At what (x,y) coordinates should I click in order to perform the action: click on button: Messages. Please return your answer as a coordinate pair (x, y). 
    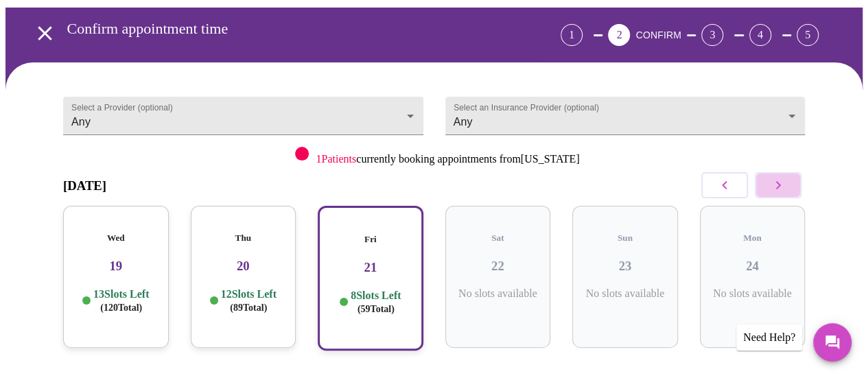
    Looking at the image, I should click on (832, 343).